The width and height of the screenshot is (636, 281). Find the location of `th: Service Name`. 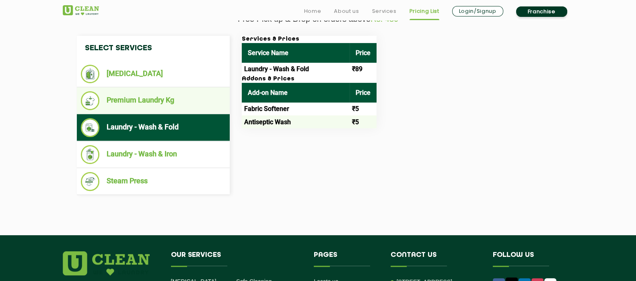

th: Service Name is located at coordinates (296, 53).